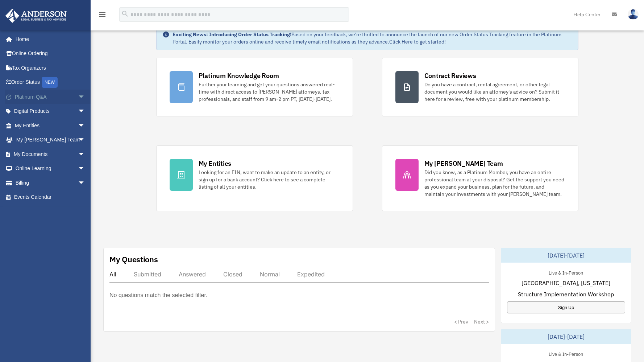  What do you see at coordinates (51, 54) in the screenshot?
I see `a: Online Ordering` at bounding box center [51, 54].